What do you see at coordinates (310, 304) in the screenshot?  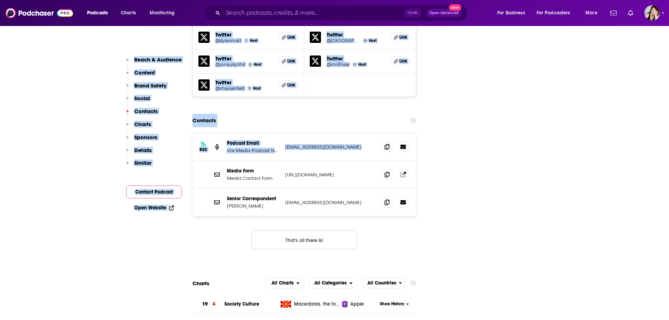 I see `a: Macedonia, the former Yugoslav Republic of` at bounding box center [310, 304].